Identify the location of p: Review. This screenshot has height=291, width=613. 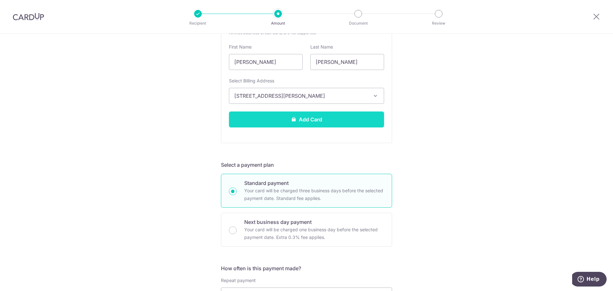
(439, 23).